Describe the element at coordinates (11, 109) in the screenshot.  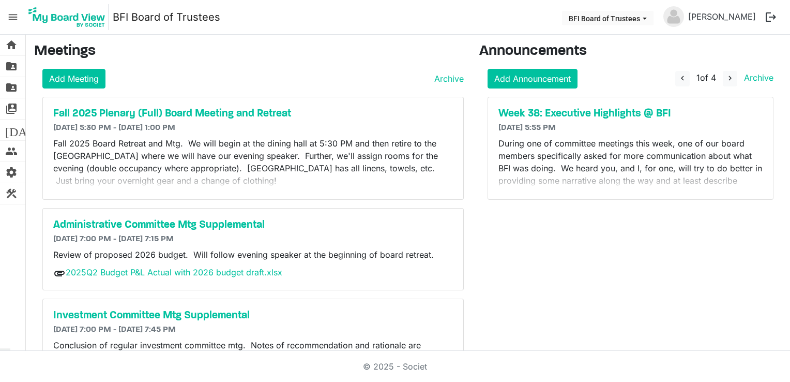
I see `span: switch_account` at that location.